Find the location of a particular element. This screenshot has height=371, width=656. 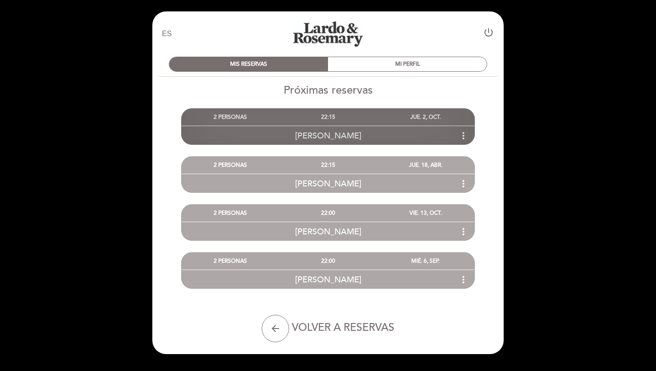

button: power_settings_new is located at coordinates (489, 34).